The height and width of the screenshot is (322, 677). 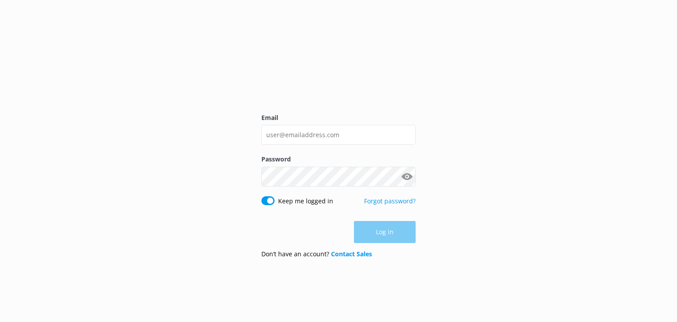 What do you see at coordinates (339, 159) in the screenshot?
I see `label: Password` at bounding box center [339, 159].